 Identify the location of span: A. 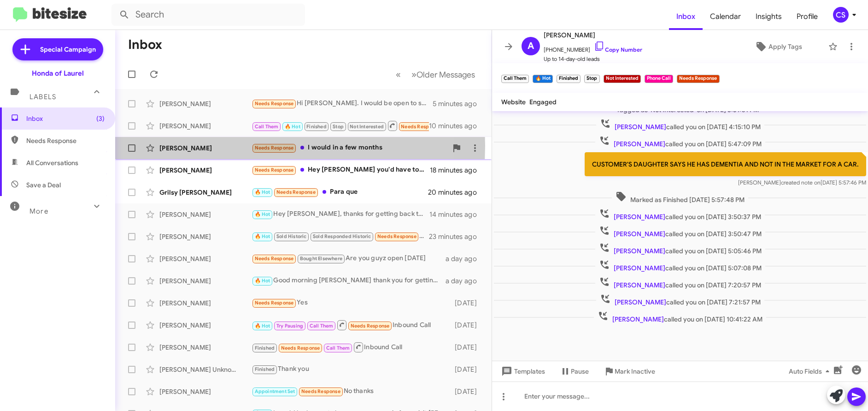
(531, 46).